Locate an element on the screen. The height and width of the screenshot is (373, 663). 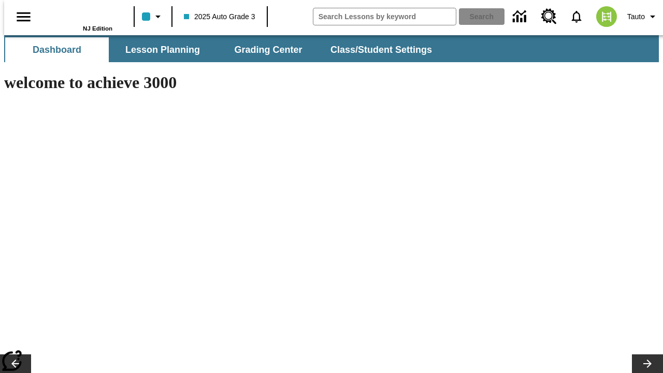
span: Dashboard is located at coordinates (57, 50).